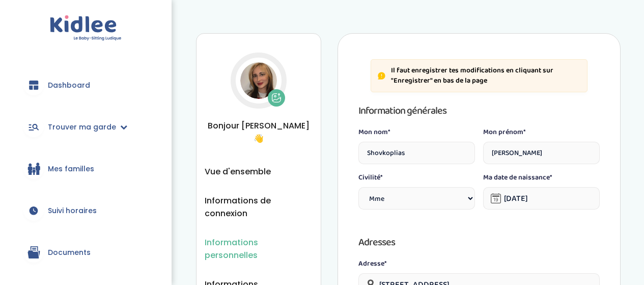 This screenshot has width=644, height=285. What do you see at coordinates (541, 177) in the screenshot?
I see `label: Ma date de naissance*` at bounding box center [541, 177].